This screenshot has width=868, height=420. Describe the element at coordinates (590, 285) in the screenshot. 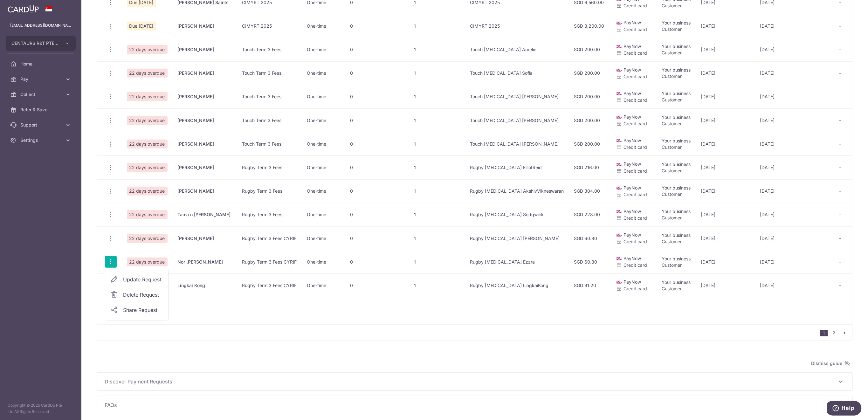

I see `td: SGD 91.20` at that location.